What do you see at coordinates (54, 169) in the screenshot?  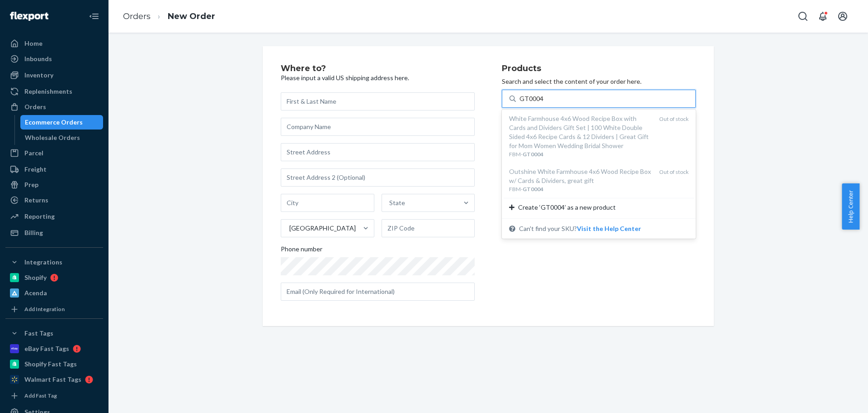 I see `a: Freight` at bounding box center [54, 169].